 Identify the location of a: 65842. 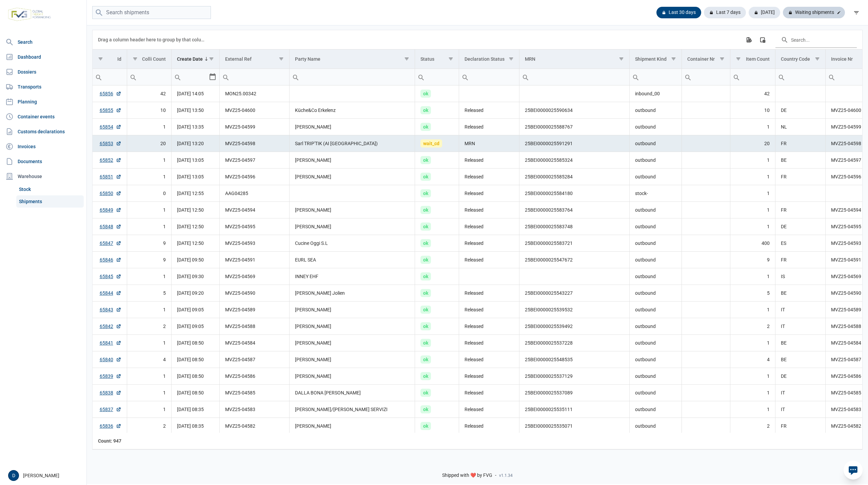
(111, 326).